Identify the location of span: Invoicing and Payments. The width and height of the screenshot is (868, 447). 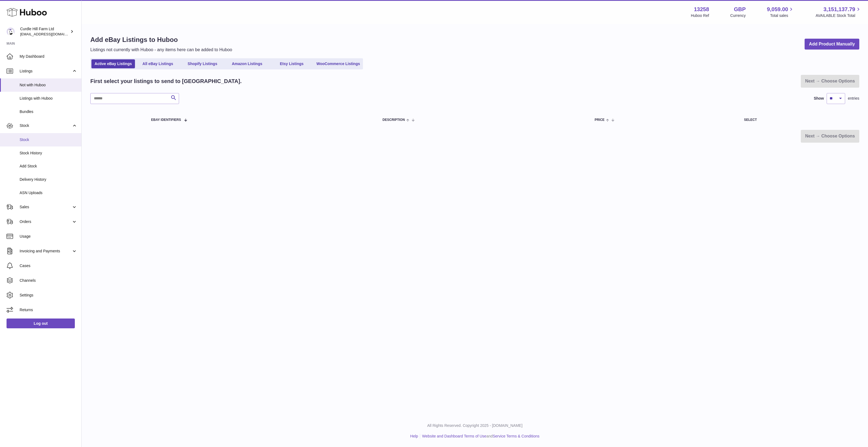
(45, 251).